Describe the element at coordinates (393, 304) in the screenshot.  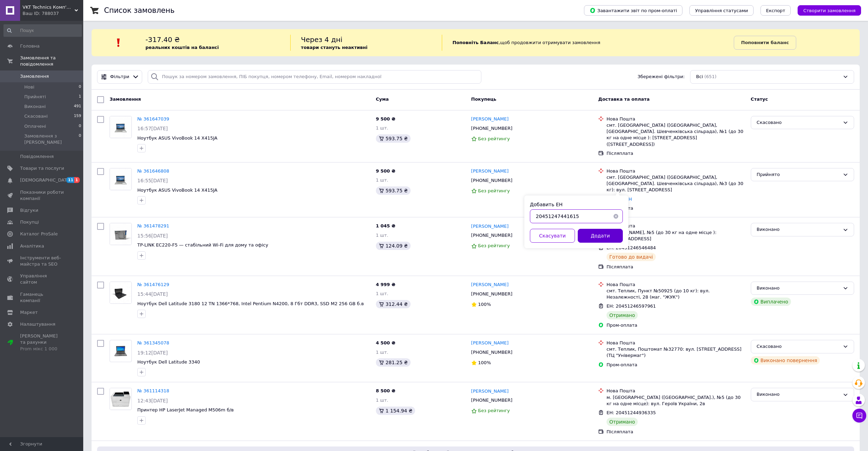
I see `div: 312.44 ₴` at that location.